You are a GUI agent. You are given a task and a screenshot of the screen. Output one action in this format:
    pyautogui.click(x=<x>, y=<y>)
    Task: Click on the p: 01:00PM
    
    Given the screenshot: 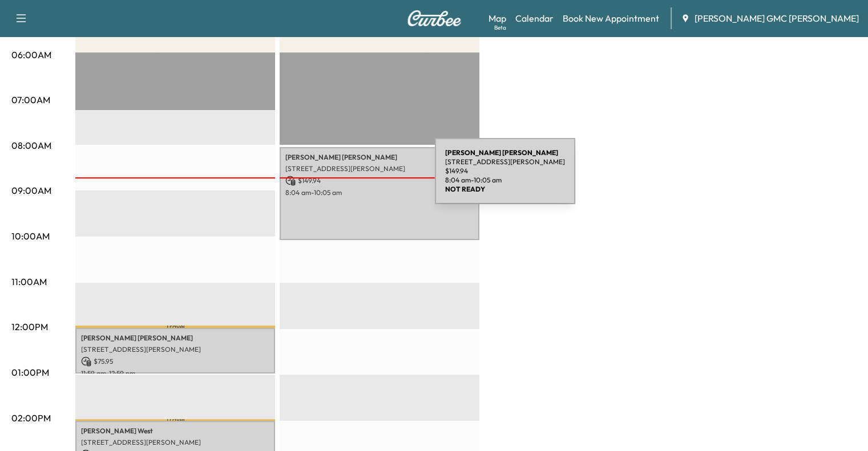 What is the action you would take?
    pyautogui.click(x=30, y=372)
    